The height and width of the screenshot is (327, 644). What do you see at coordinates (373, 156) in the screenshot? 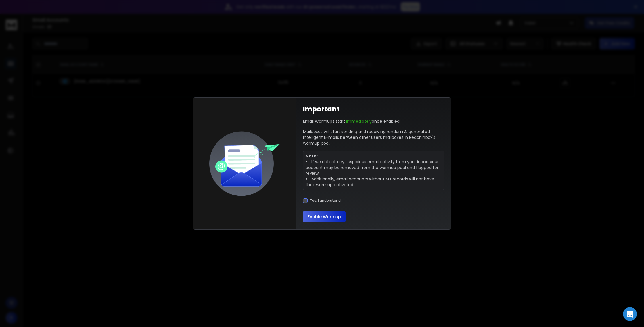
I see `p: Note:` at bounding box center [373, 156].